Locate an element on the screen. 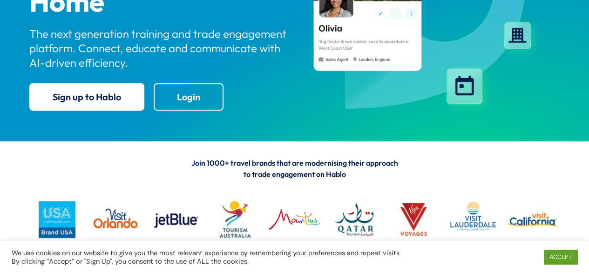 The height and width of the screenshot is (273, 589). img: jetblue is located at coordinates (176, 219).